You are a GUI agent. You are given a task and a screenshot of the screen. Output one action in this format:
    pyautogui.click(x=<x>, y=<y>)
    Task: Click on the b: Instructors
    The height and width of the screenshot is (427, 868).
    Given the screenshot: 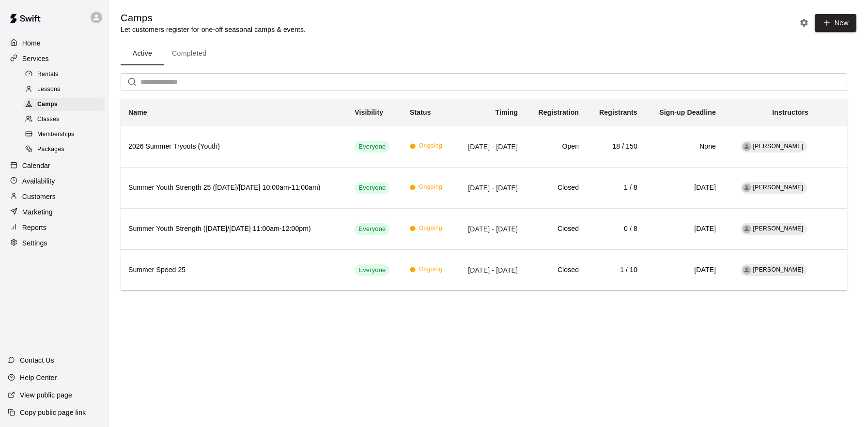 What is the action you would take?
    pyautogui.click(x=790, y=112)
    